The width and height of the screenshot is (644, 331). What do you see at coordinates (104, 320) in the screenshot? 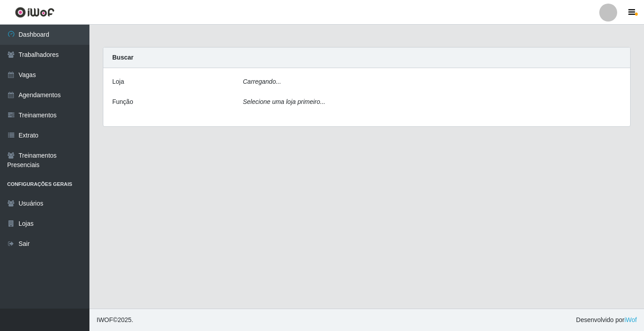
I see `span: IWOF` at bounding box center [104, 320].